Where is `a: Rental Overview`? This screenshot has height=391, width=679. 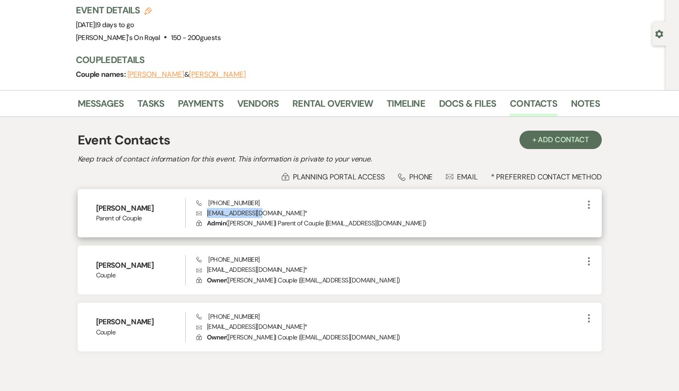
a: Rental Overview is located at coordinates (332, 106).